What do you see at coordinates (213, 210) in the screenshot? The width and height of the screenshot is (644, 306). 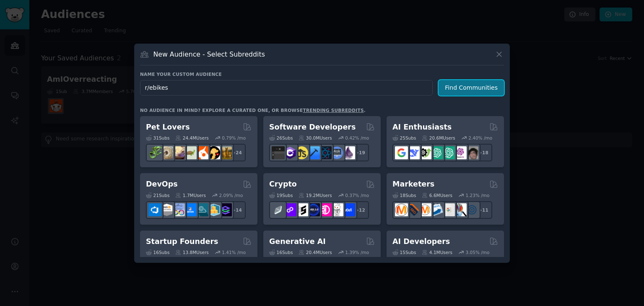 I see `img: aws_cdk` at bounding box center [213, 210].